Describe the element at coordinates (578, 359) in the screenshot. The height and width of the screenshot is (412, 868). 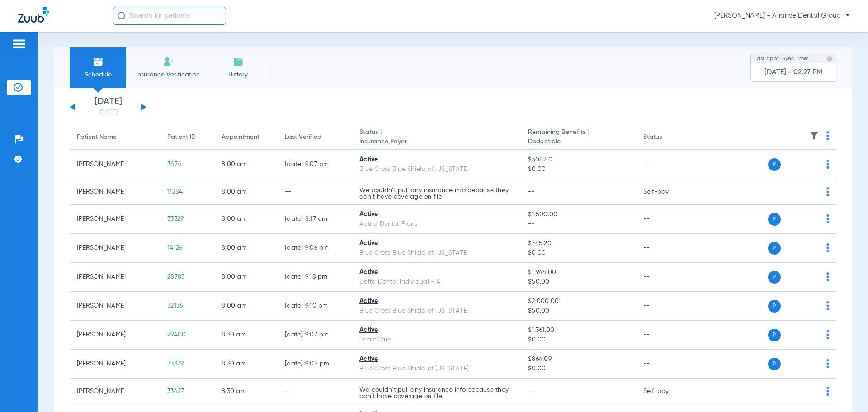
I see `span: $864.09` at that location.